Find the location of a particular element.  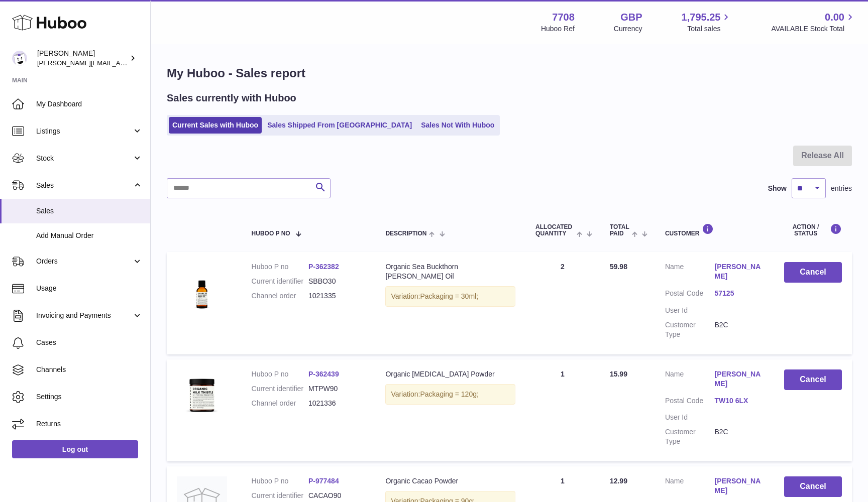

dd: 1021336 is located at coordinates (337, 403).